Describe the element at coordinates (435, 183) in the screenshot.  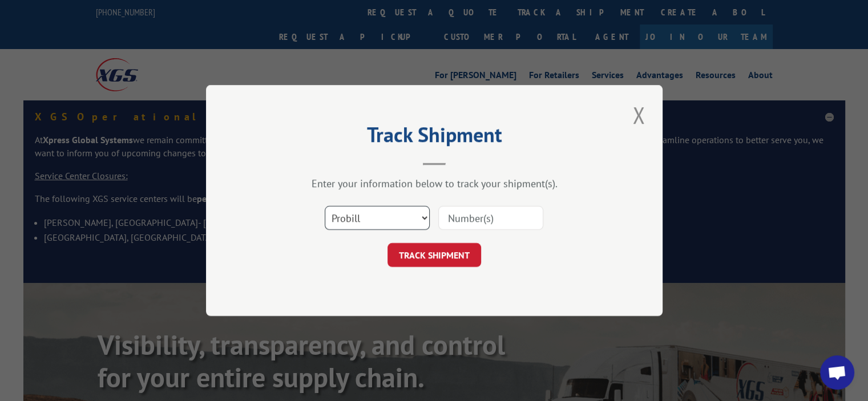
I see `div: Enter your information below to track your shipment(s).` at that location.